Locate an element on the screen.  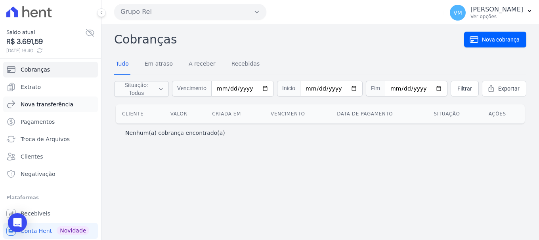
a: Conta Hent Novidade is located at coordinates (50, 231).